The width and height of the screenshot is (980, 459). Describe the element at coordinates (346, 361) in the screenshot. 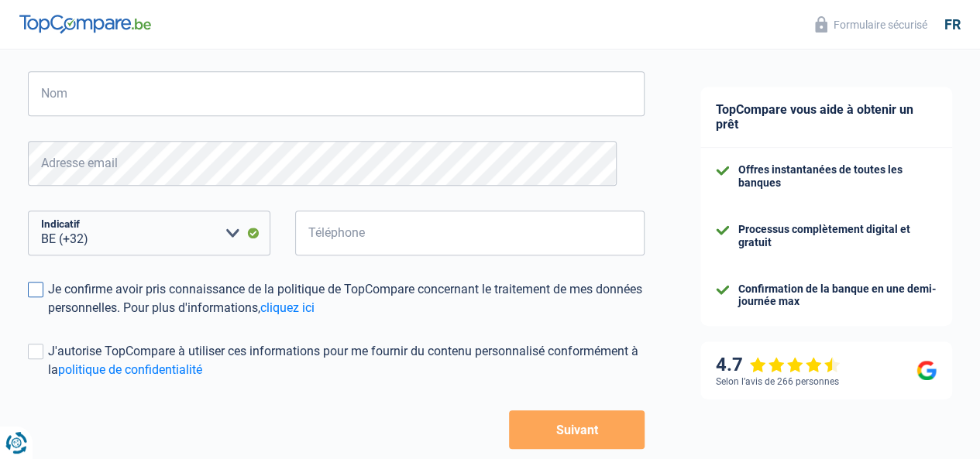

I see `div: J'autorise TopCompare à utiliser ces informations pour me fournir du contenu personnalisé conform...` at that location.